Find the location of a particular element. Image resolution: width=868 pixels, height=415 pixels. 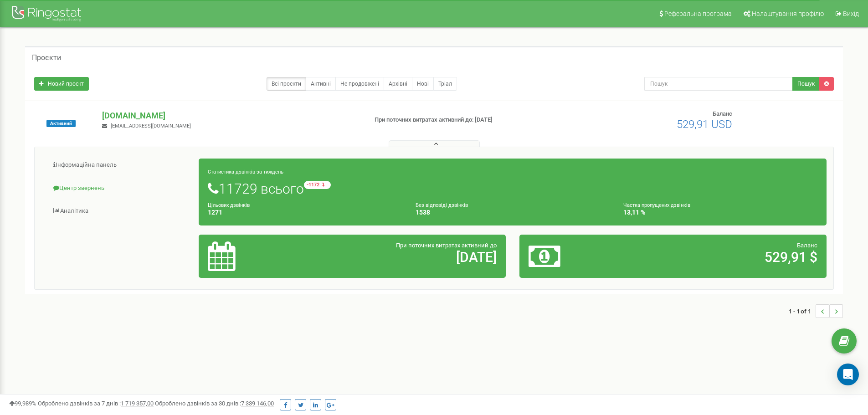

h4: 13,11 % is located at coordinates (720, 213).